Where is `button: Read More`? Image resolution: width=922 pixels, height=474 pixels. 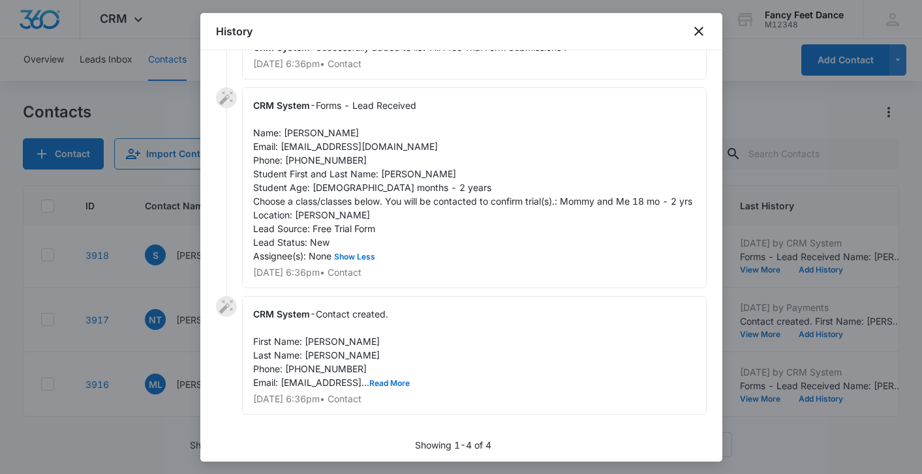 button: Read More is located at coordinates (390, 384).